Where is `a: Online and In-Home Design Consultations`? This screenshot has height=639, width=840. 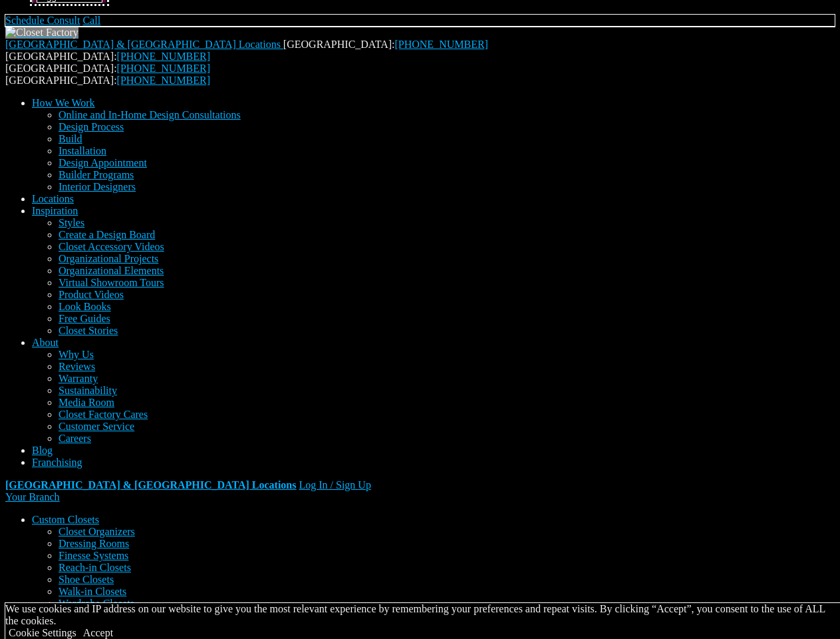
a: Online and In-Home Design Consultations is located at coordinates (149, 114).